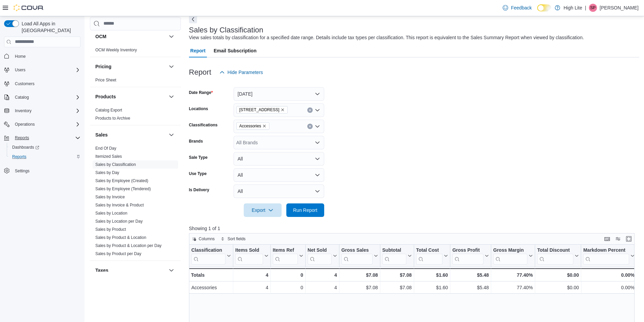 The image size is (644, 322). What do you see at coordinates (285, 256) in the screenshot?
I see `div: Items Ref` at bounding box center [285, 256].